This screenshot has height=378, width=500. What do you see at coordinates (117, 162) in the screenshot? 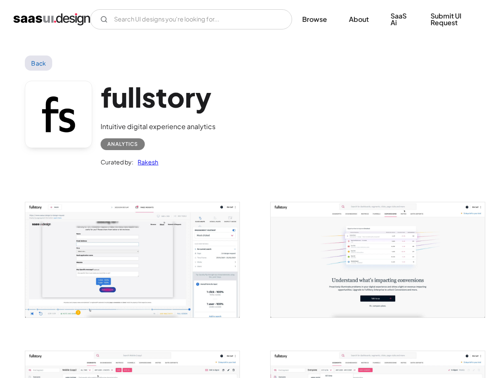
I see `div: Curated by:` at bounding box center [117, 162].